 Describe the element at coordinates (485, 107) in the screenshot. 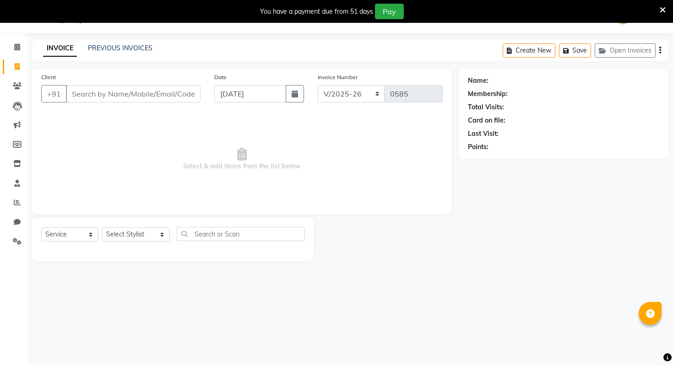

I see `div: Total Visits:` at that location.